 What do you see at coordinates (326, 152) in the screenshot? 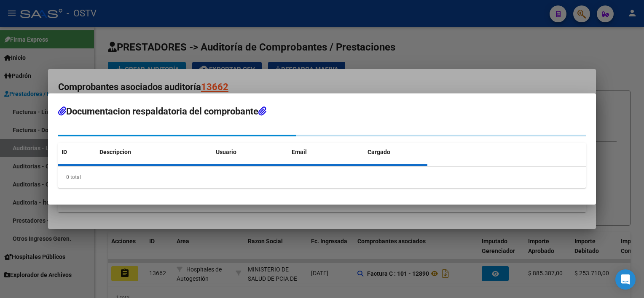
I see `datatable-header-cell: Email` at bounding box center [326, 152].